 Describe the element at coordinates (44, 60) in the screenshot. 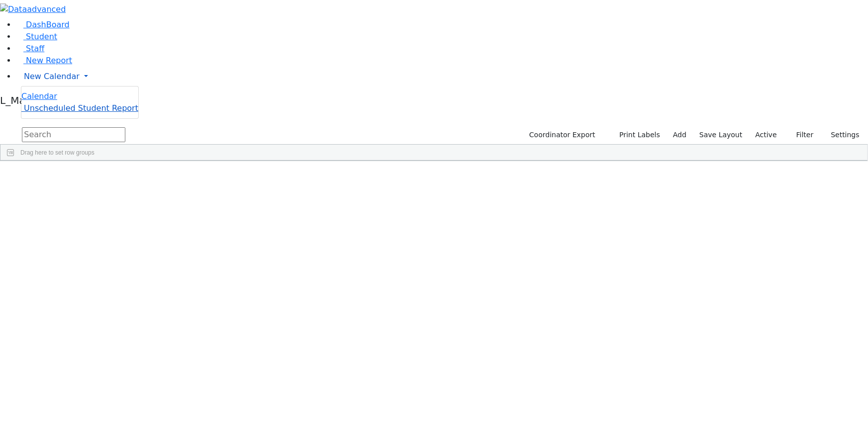

I see `a: New Report` at that location.